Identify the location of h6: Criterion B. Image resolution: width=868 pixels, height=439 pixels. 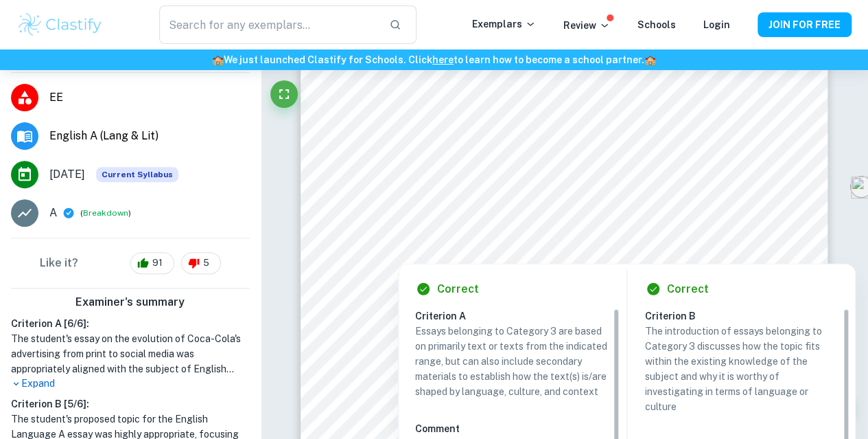
(747, 316).